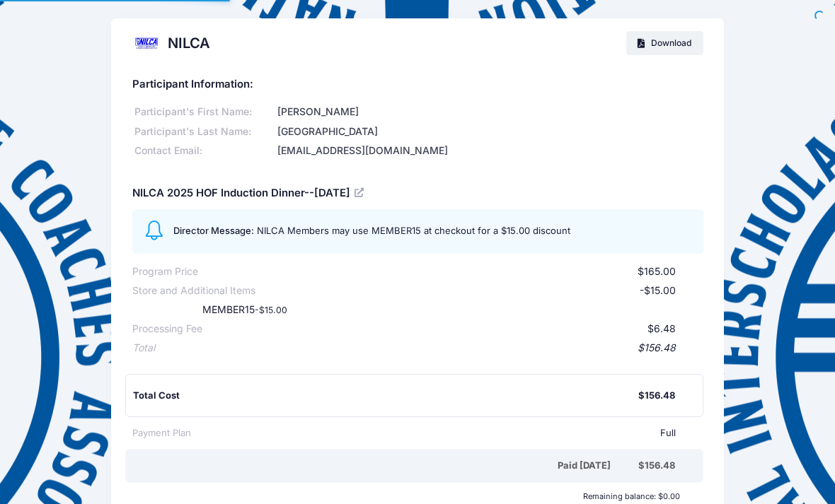 The image size is (835, 504). Describe the element at coordinates (204, 131) in the screenshot. I see `div: Participant's Last Name:` at that location.